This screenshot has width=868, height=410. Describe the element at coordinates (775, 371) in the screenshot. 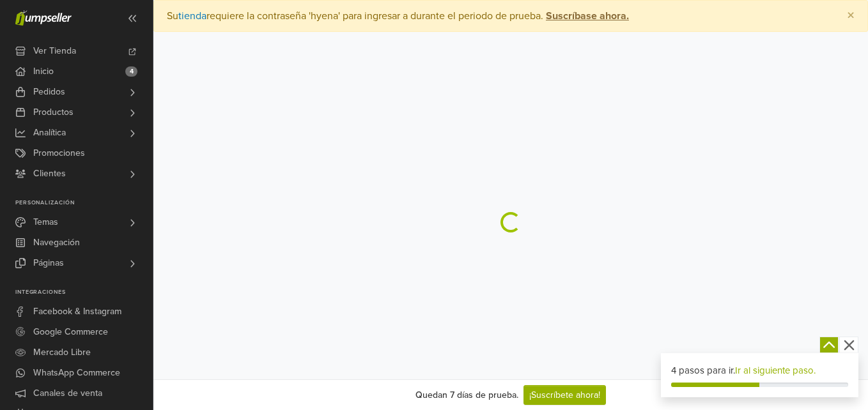

I see `a: Ir al siguiente paso.` at that location.